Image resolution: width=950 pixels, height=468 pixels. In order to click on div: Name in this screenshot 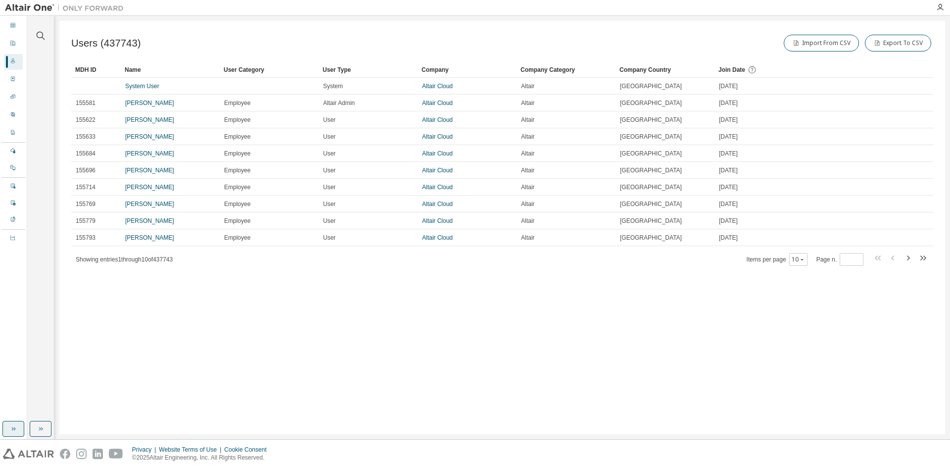, I will do `click(170, 70)`.